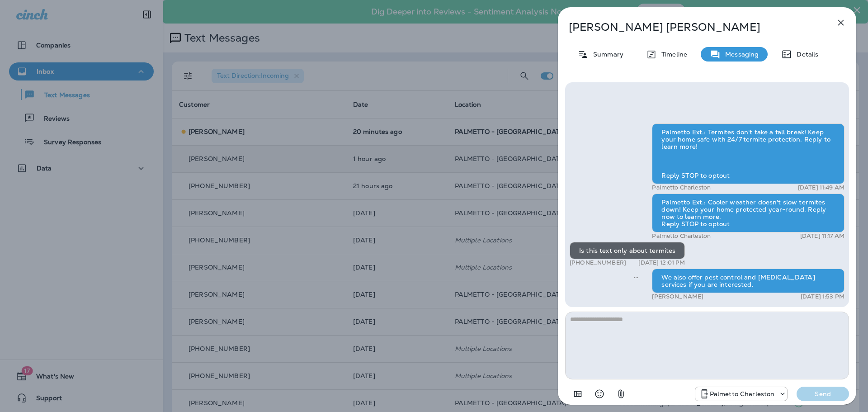  What do you see at coordinates (748, 213) in the screenshot?
I see `div: Palmetto Ext.: Cooler weather doesn't slow termites down! Keep your home protected year-round. Re...` at bounding box center [748, 213].